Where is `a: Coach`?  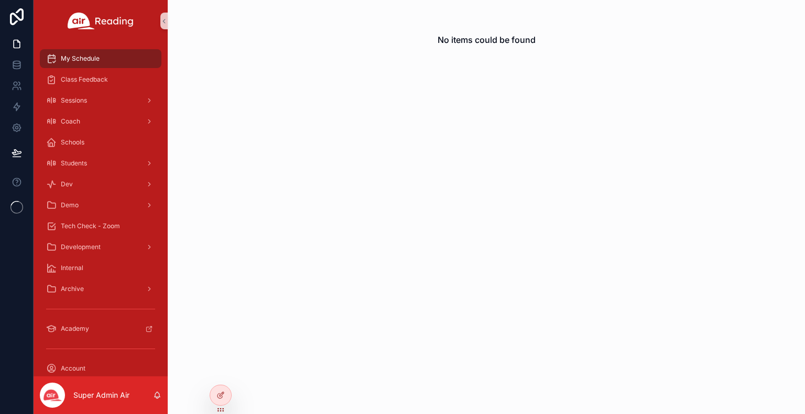
a: Coach is located at coordinates (101, 122).